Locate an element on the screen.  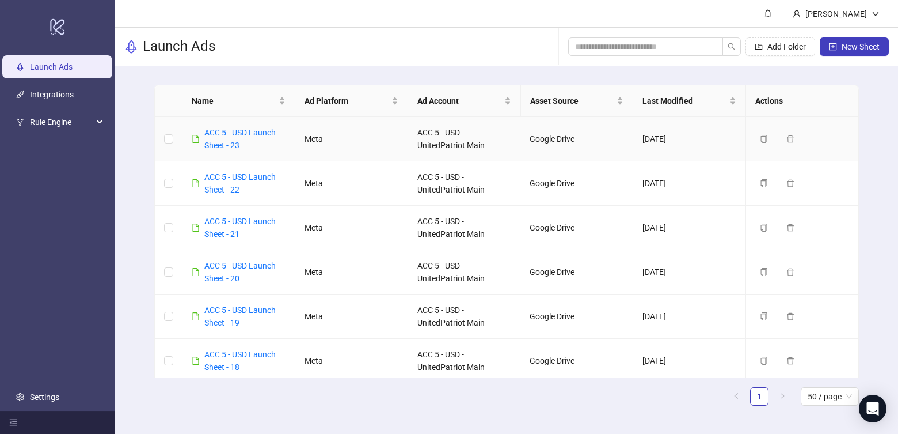
span: Rule Engine is located at coordinates (62, 122).